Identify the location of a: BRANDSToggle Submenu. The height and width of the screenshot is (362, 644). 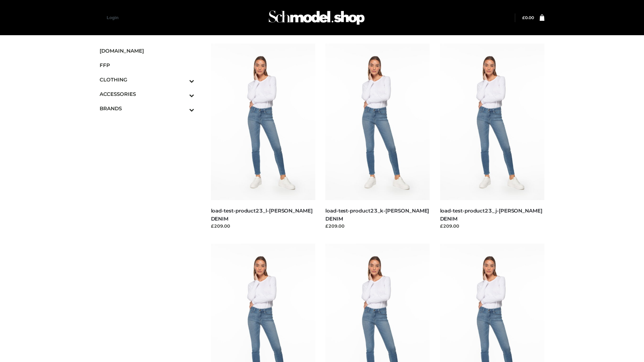
(147, 108).